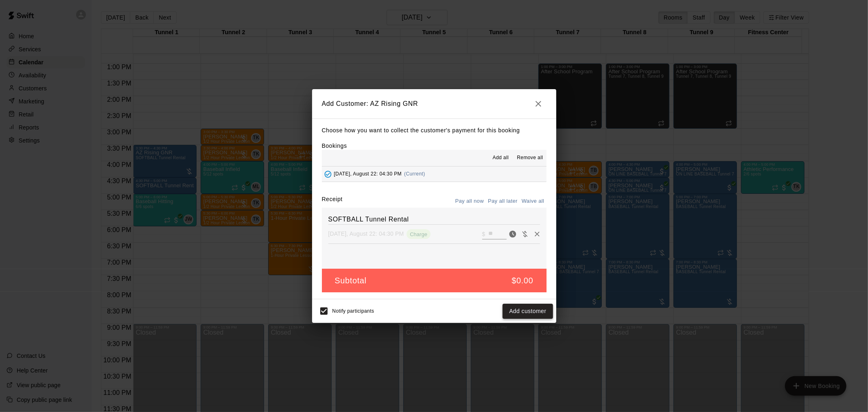 This screenshot has height=412, width=868. What do you see at coordinates (530, 158) in the screenshot?
I see `span: Remove all` at bounding box center [530, 158].